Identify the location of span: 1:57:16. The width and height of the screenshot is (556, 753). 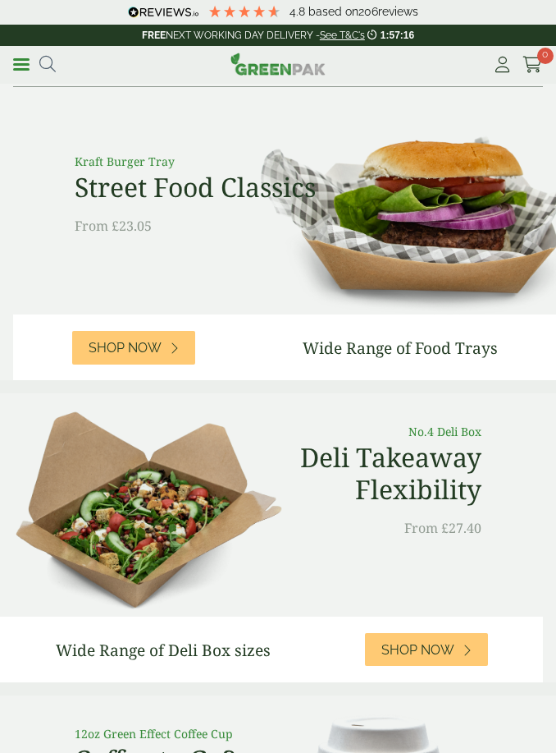
(397, 35).